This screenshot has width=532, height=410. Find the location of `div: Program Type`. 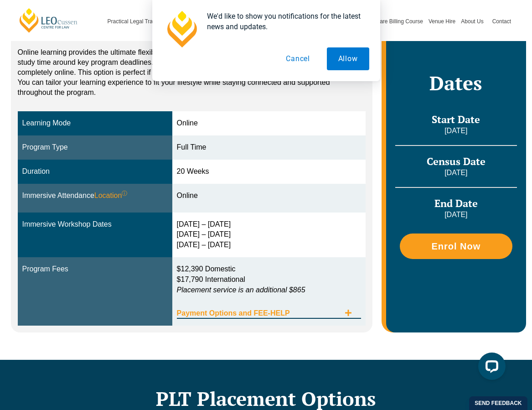

div: Program Type is located at coordinates (95, 147).